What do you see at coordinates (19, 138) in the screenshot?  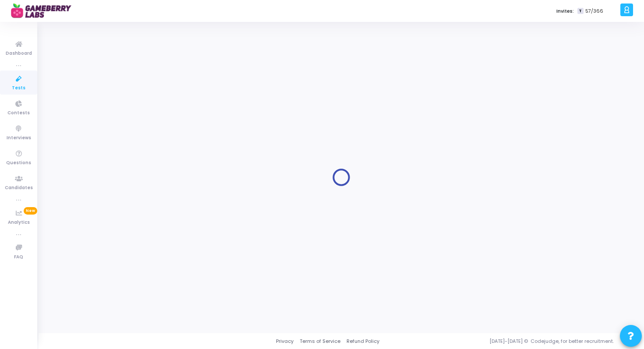 I see `span: Interviews` at bounding box center [19, 138].